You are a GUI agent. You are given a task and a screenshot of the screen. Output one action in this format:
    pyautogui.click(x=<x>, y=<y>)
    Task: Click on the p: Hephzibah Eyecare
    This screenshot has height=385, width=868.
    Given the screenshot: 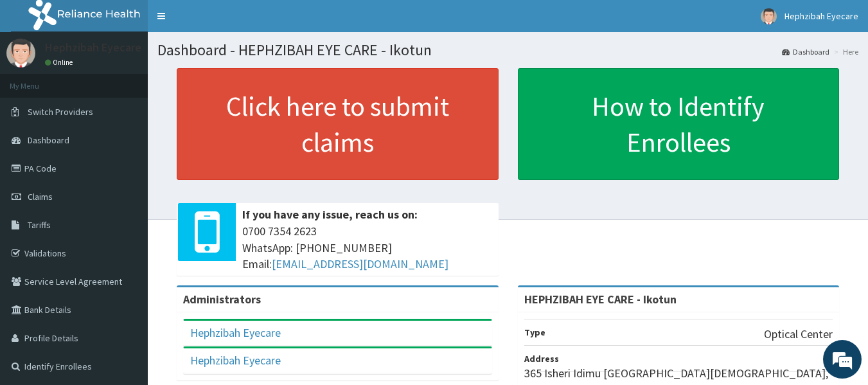 What is the action you would take?
    pyautogui.click(x=93, y=48)
    